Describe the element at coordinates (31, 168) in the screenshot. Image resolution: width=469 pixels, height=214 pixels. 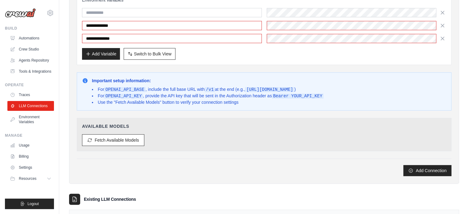
I see `a: Settings` at that location.